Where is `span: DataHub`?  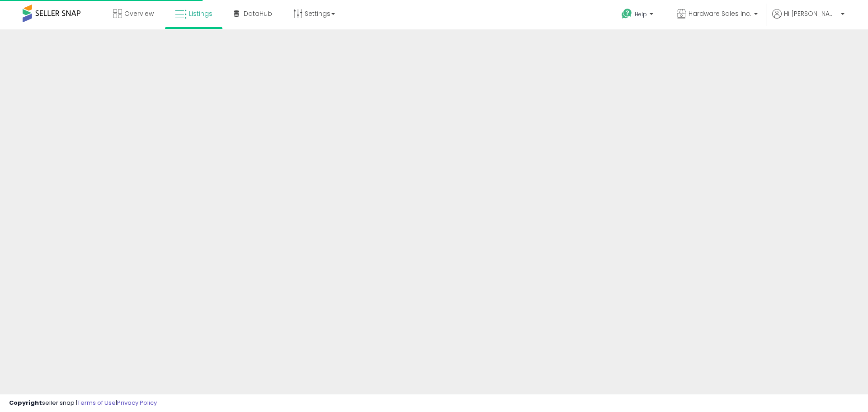
span: DataHub is located at coordinates (258, 14).